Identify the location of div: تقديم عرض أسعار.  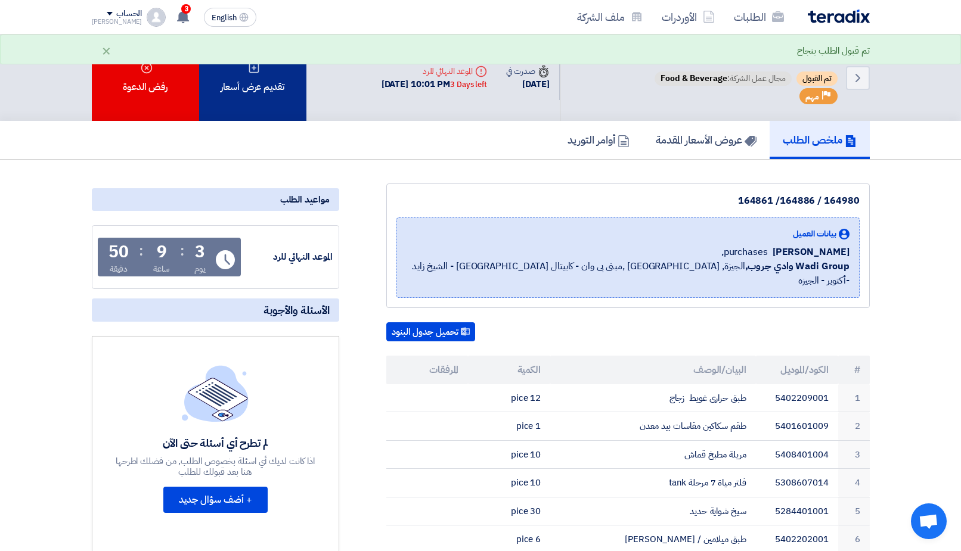
(253, 77).